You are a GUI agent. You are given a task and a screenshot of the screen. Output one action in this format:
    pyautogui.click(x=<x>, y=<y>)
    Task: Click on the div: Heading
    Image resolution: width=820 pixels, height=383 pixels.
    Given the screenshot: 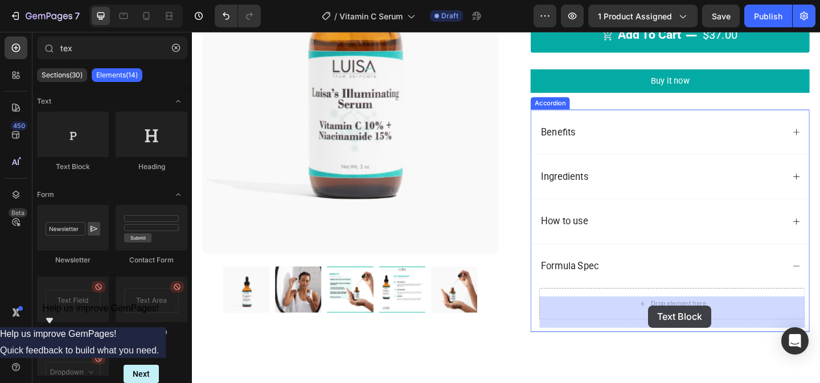 What is the action you would take?
    pyautogui.click(x=151, y=167)
    